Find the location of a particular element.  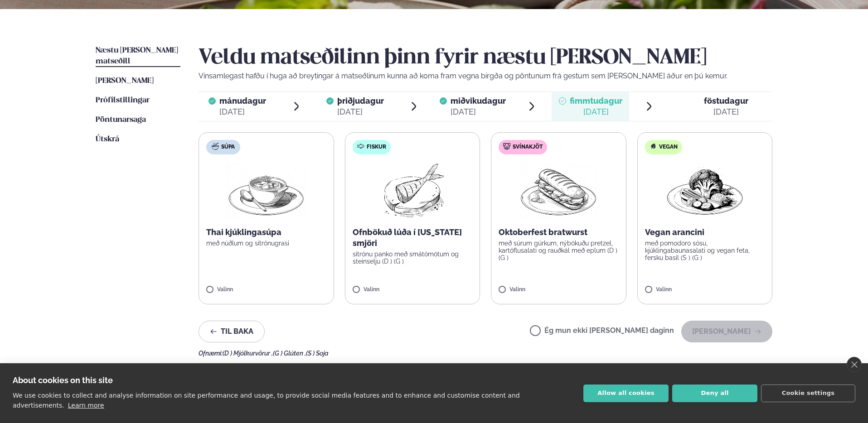

a: Pöntunarsaga is located at coordinates (121, 120).